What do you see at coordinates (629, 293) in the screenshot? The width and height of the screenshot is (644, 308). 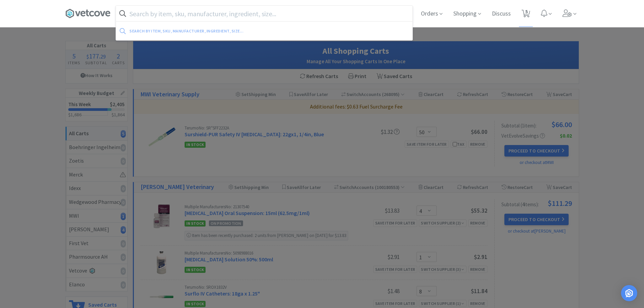 I see `div: Open Intercom Messenger` at bounding box center [629, 293].